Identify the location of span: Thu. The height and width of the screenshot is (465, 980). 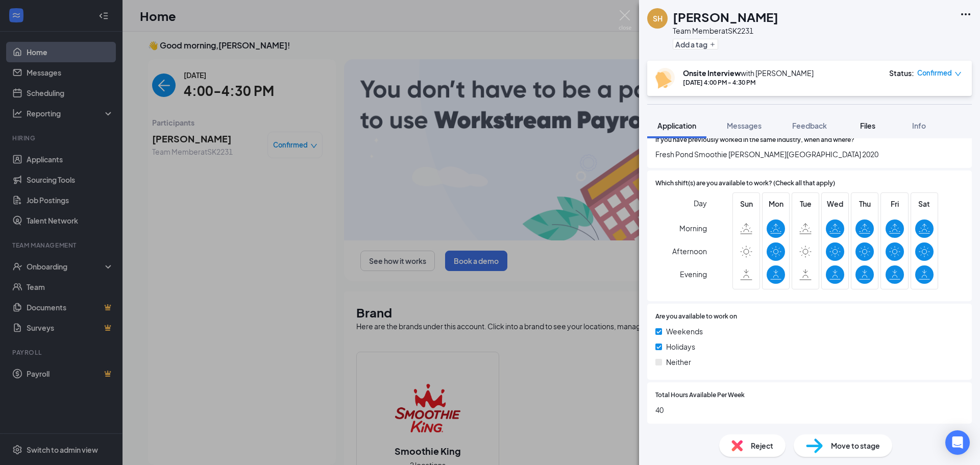
(864, 204).